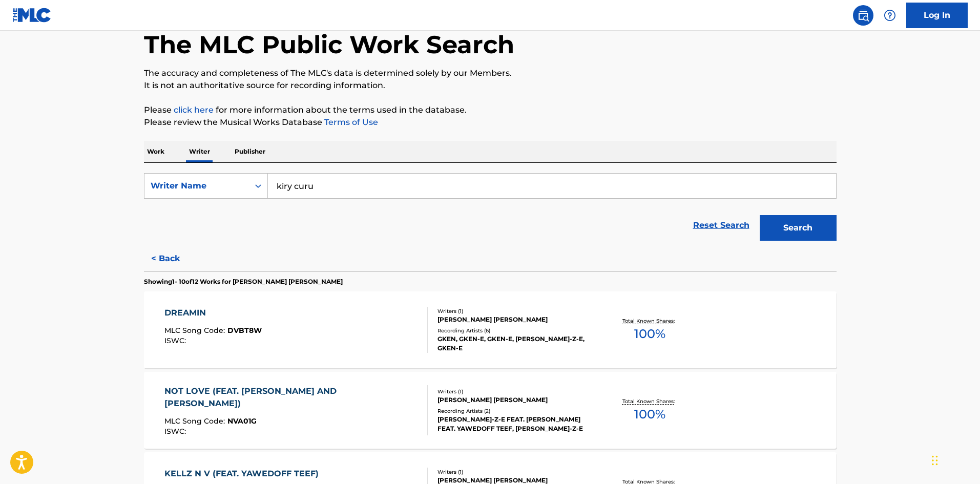 The width and height of the screenshot is (980, 484). Describe the element at coordinates (244, 474) in the screenshot. I see `div: KELLZ N V (FEAT. YAWEDOFF TEEF)` at that location.